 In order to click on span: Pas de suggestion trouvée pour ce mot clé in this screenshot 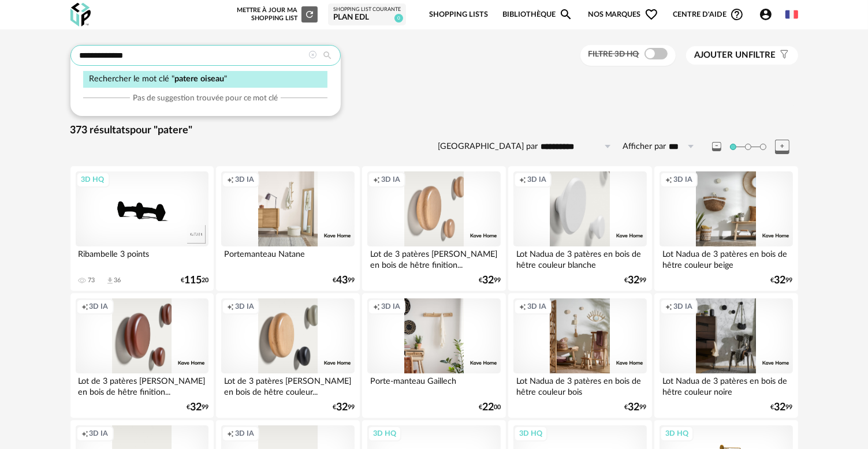, I will do `click(205, 98)`.